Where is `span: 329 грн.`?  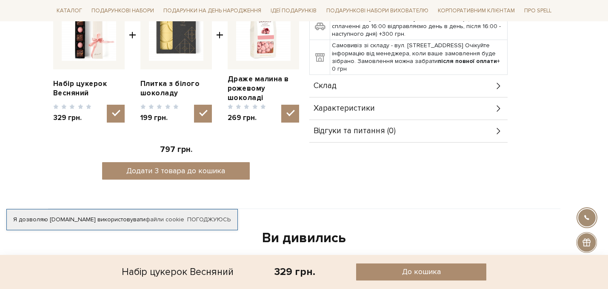
span: 329 грн. is located at coordinates (72, 118).